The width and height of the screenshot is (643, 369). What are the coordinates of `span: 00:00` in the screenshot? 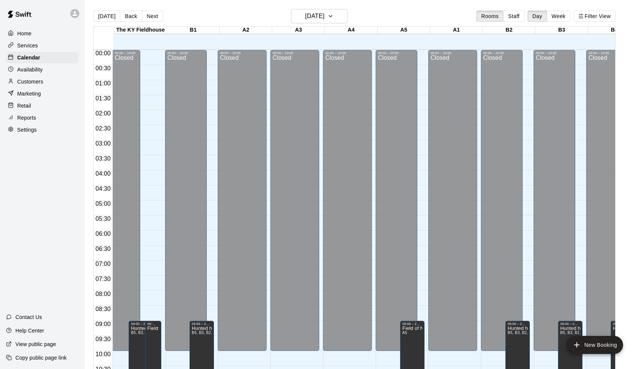 It's located at (103, 53).